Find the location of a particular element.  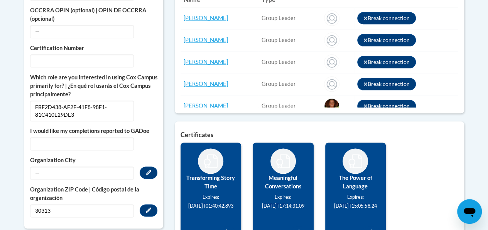

img: Darna Turner is located at coordinates (332, 62).